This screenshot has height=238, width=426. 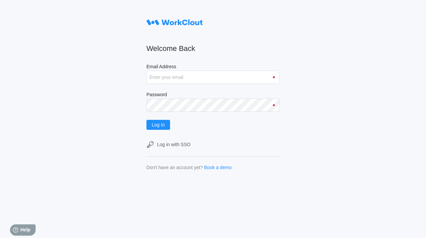 What do you see at coordinates (213, 49) in the screenshot?
I see `h2: Welcome Back` at bounding box center [213, 49].